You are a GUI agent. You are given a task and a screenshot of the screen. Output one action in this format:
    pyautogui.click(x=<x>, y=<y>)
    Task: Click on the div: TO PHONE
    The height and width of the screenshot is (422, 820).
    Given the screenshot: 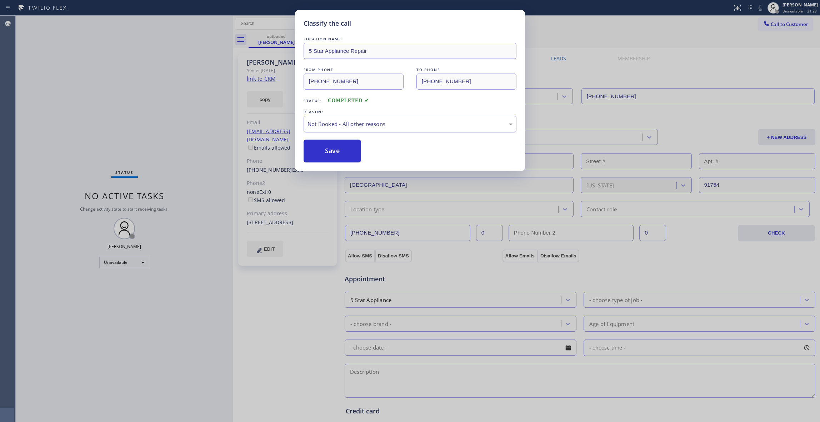 What is the action you would take?
    pyautogui.click(x=467, y=70)
    